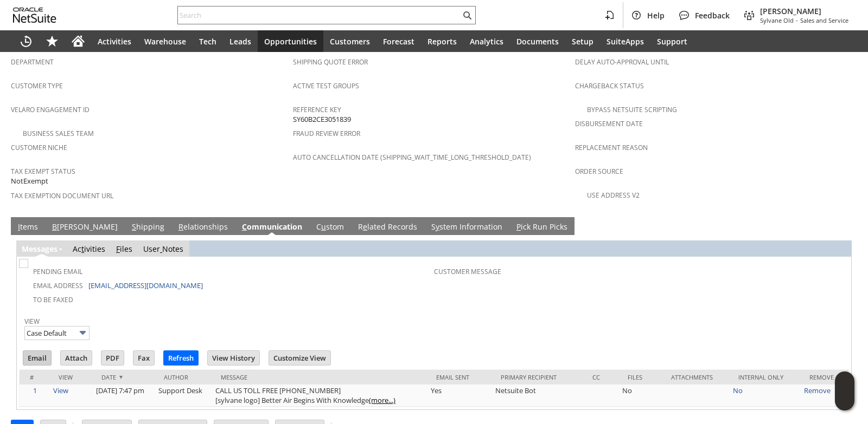 This screenshot has height=424, width=868. I want to click on img: Unchecked, so click(23, 264).